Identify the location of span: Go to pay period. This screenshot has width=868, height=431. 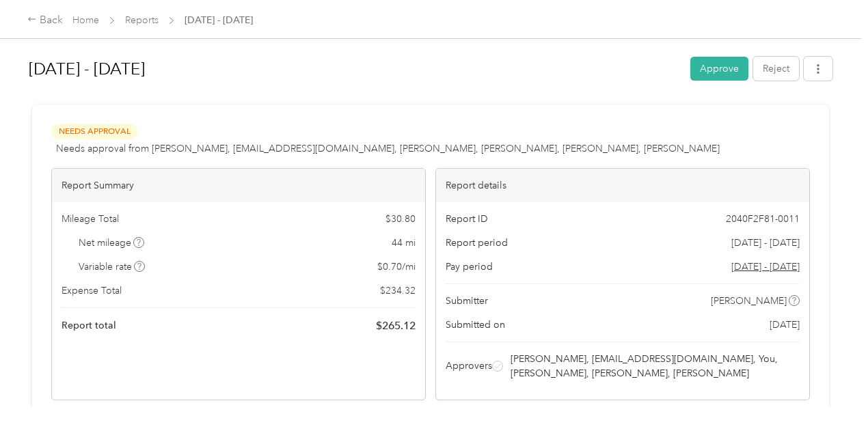
(766, 266).